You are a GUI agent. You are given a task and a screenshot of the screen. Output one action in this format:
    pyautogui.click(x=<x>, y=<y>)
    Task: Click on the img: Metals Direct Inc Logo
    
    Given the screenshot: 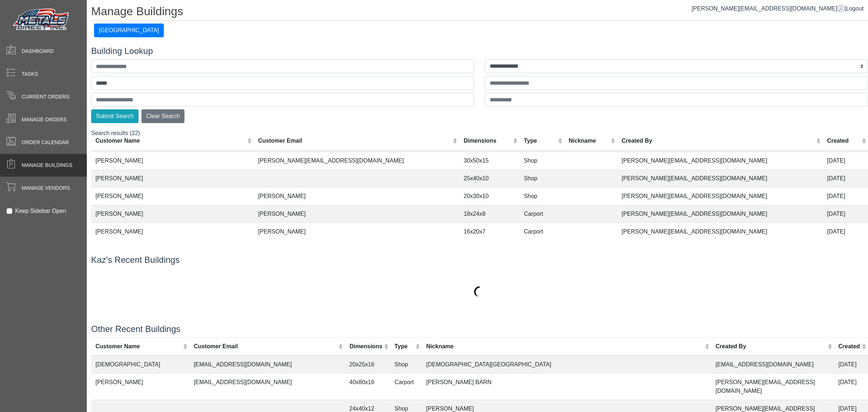 What is the action you would take?
    pyautogui.click(x=42, y=20)
    